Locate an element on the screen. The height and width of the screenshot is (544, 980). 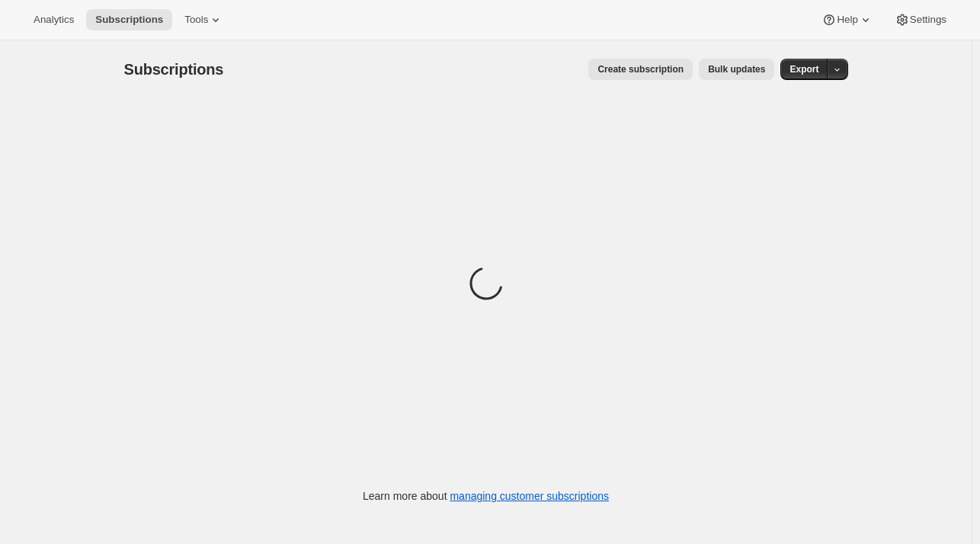
span: Create subscription is located at coordinates (640, 69).